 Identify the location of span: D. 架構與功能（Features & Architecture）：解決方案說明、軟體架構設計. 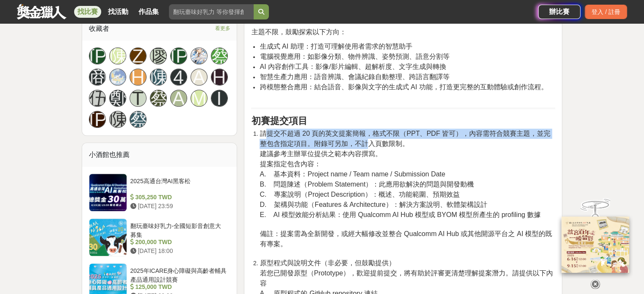
(373, 204).